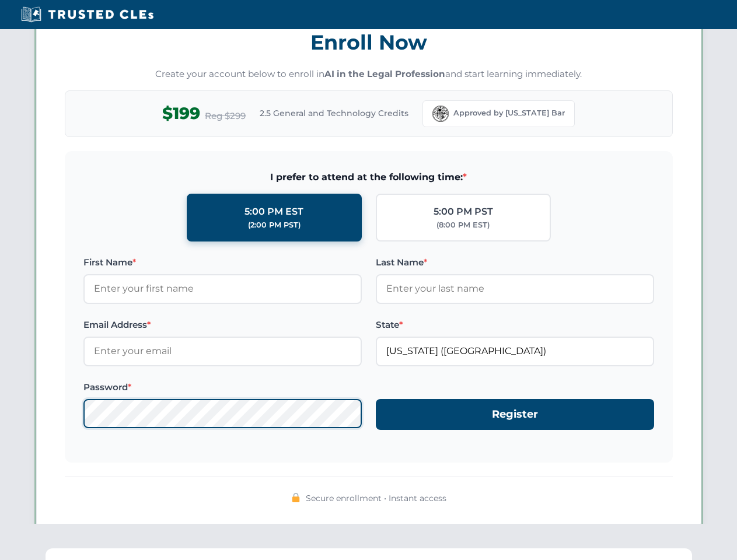 Image resolution: width=737 pixels, height=560 pixels. Describe the element at coordinates (273, 212) in the screenshot. I see `div: 5:00 PM EST` at that location.